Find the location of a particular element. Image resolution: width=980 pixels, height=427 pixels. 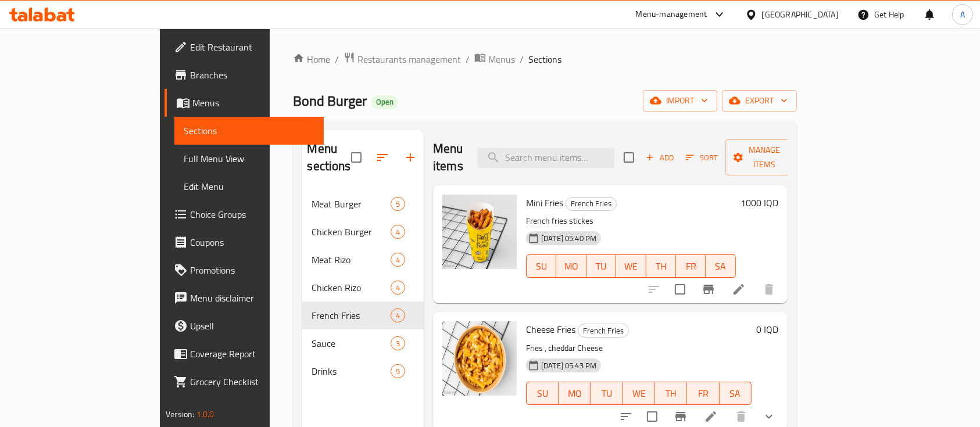

h6: 1000 IQD is located at coordinates (759, 203).